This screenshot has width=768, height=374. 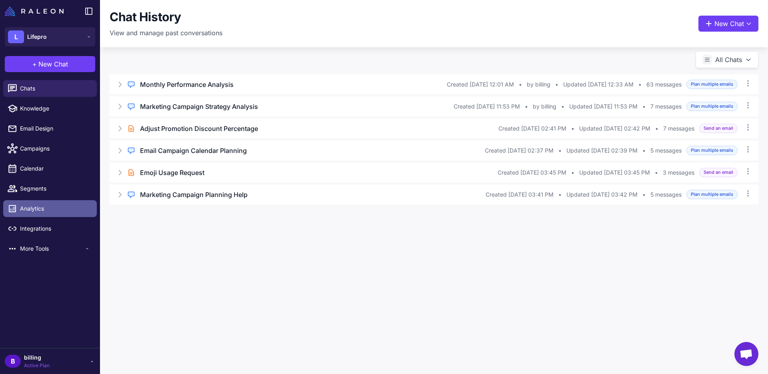 What do you see at coordinates (727, 60) in the screenshot?
I see `button: All Chats` at bounding box center [727, 60].